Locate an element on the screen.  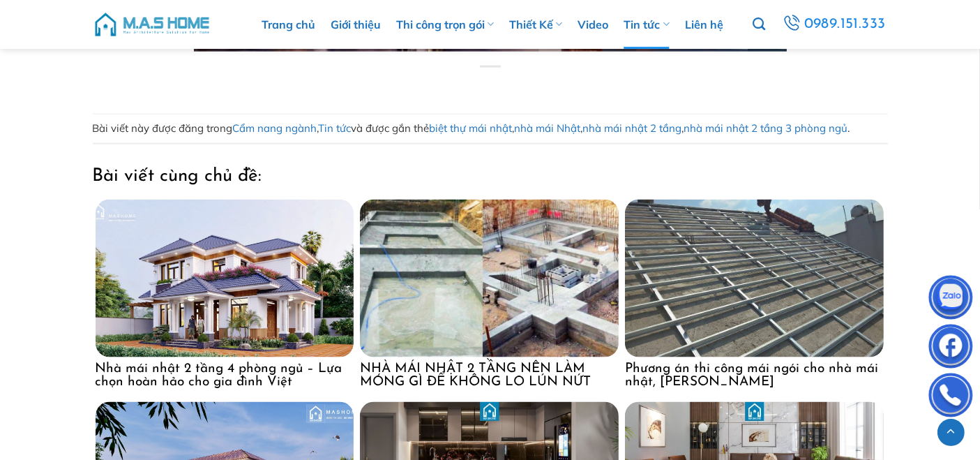
img: Zalo is located at coordinates (951, 299).